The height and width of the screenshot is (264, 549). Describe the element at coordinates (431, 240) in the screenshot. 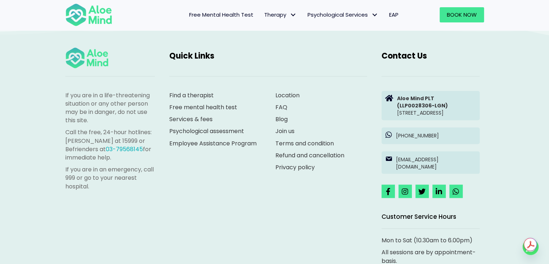

I see `p: Mon to Sat (10.30am to 6.00pm)` at that location.